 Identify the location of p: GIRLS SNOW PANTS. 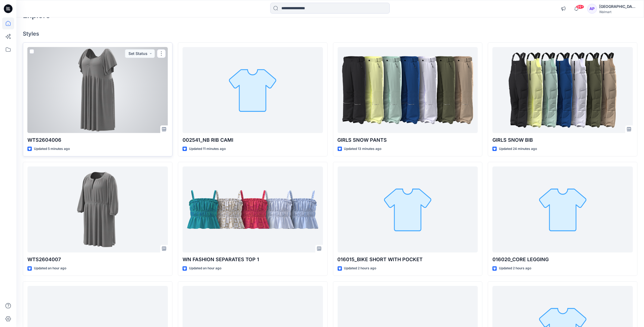
(408, 140).